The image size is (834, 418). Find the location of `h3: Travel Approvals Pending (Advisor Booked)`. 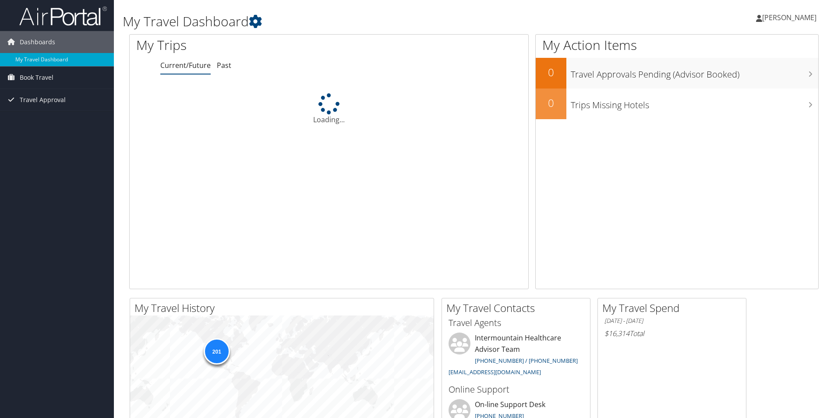

h3: Travel Approvals Pending (Advisor Booked) is located at coordinates (694, 72).